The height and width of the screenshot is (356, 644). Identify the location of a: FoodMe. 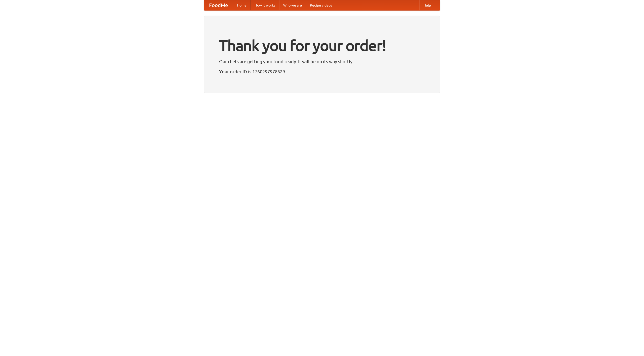
(218, 5).